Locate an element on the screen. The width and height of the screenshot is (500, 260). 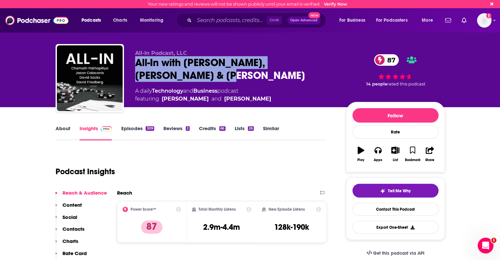
span: Monitoring is located at coordinates (152, 20).